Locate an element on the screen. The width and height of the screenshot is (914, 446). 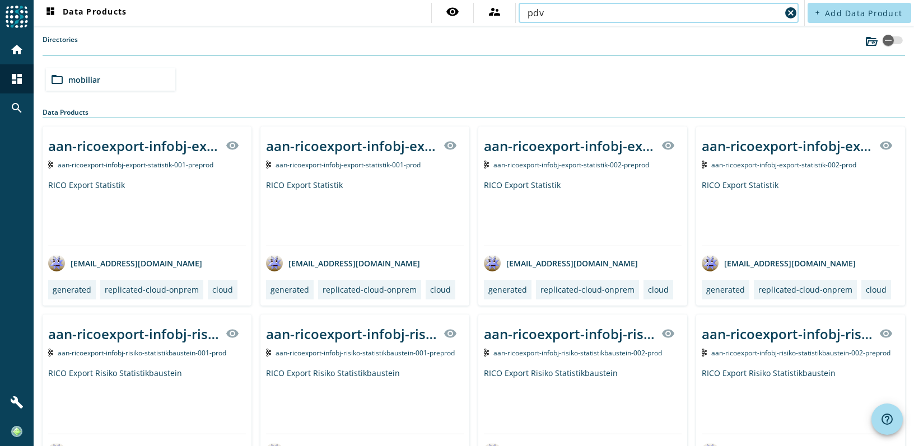
mat-icon: help_outline is located at coordinates (887, 420).